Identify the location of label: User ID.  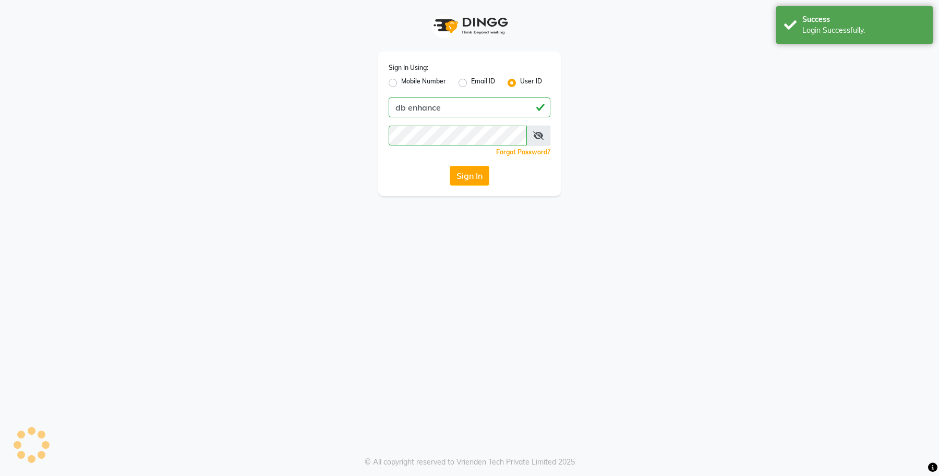
(531, 83).